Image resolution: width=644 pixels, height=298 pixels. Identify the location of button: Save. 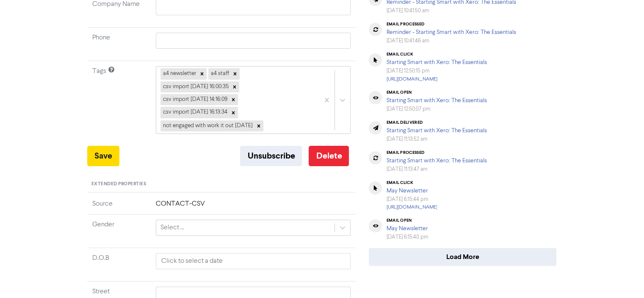
(103, 156).